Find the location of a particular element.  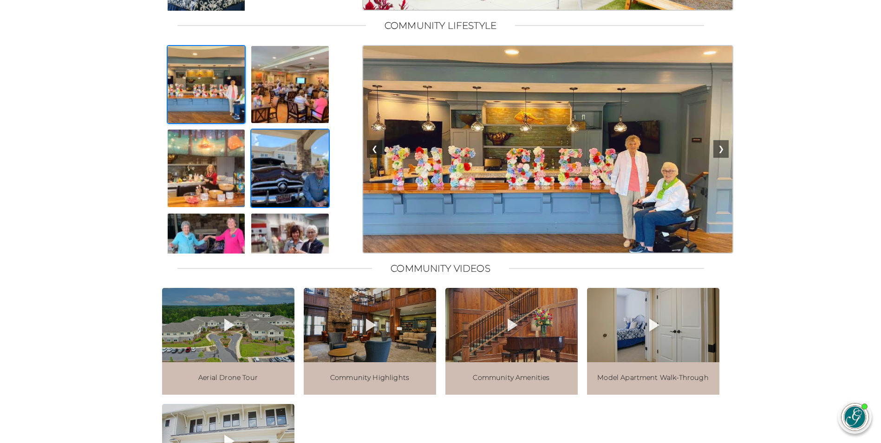

img: avatar is located at coordinates (855, 417).